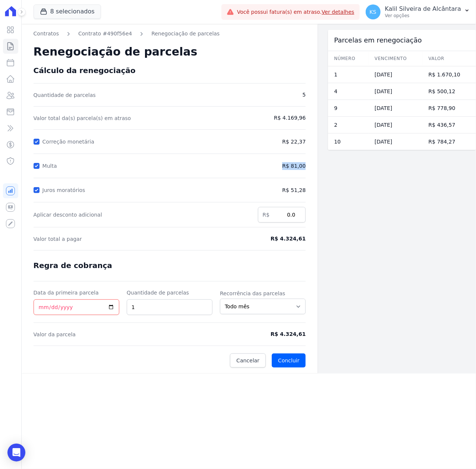  Describe the element at coordinates (449, 142) in the screenshot. I see `td: R$ 784,27` at that location.